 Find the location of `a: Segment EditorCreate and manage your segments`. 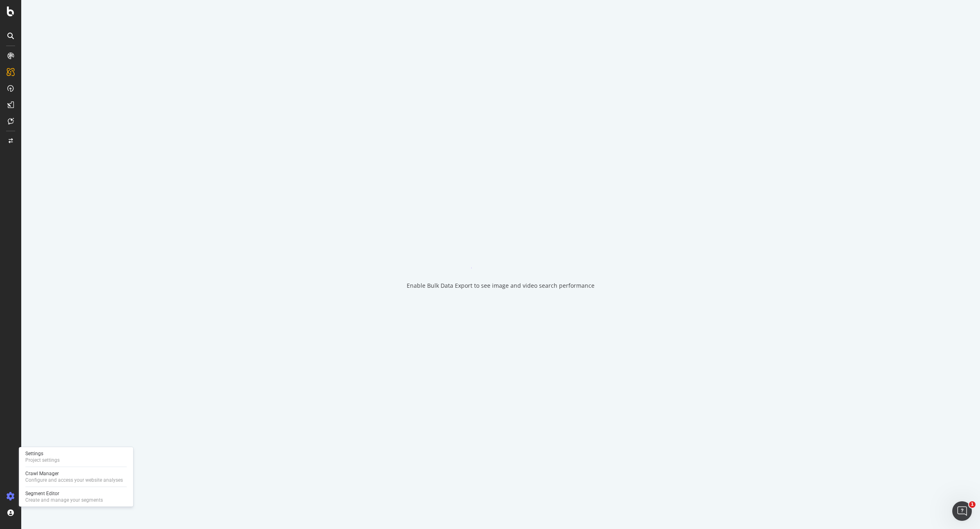

a: Segment EditorCreate and manage your segments is located at coordinates (76, 497).